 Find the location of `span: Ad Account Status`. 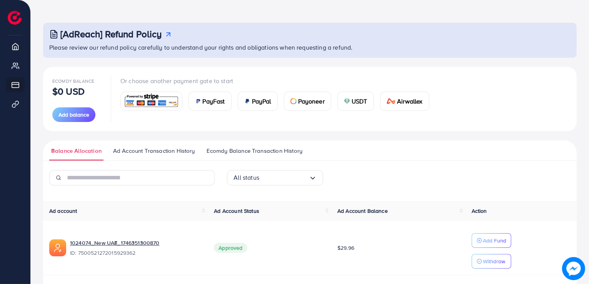

span: Ad Account Status is located at coordinates (236, 211).